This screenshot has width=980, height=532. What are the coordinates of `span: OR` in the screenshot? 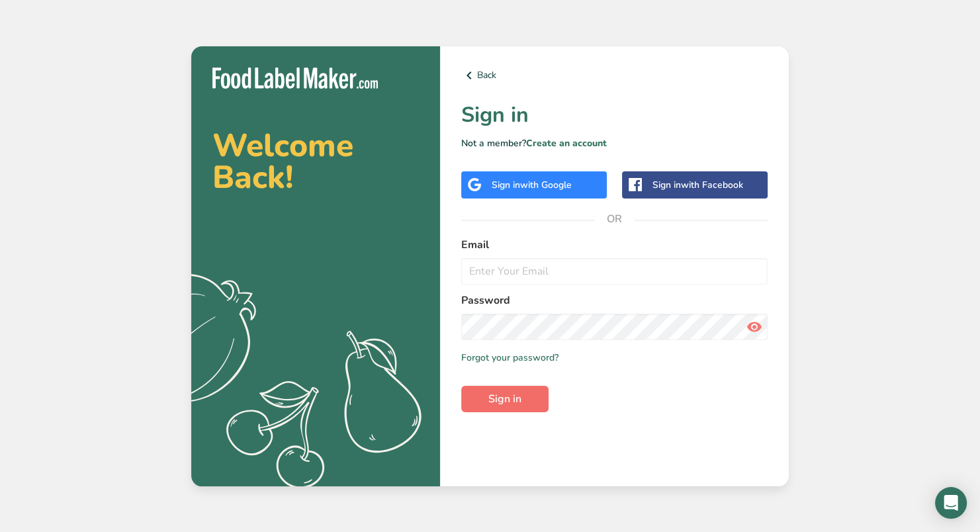 It's located at (615, 219).